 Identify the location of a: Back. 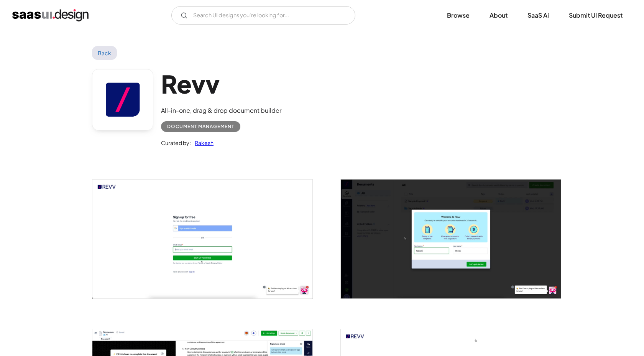
(104, 53).